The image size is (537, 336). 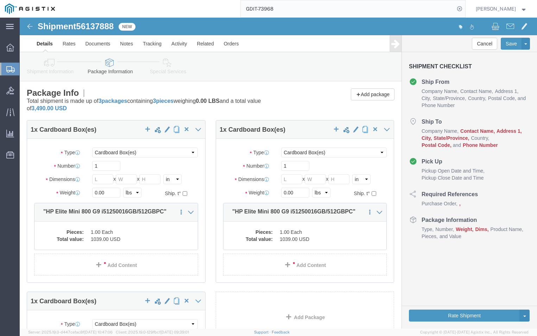 I want to click on a: Feedback, so click(x=280, y=332).